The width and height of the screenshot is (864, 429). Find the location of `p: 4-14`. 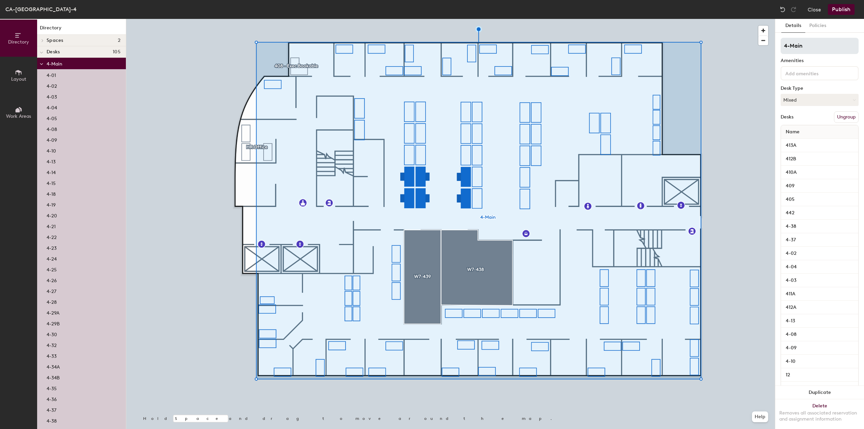

p: 4-14 is located at coordinates (51, 172).